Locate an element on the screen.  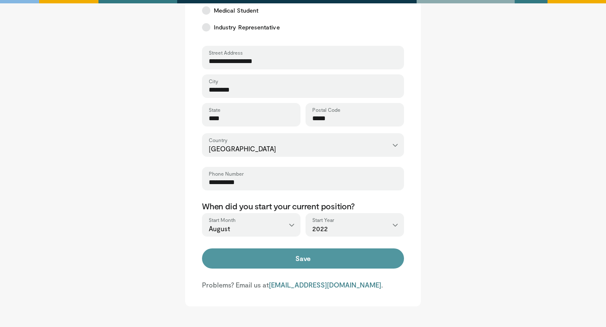
span: Industry Representative is located at coordinates (247, 27).